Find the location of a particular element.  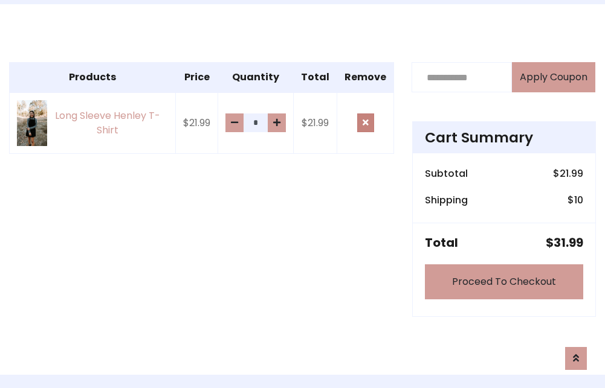

button: Apply Coupon is located at coordinates (553, 77).